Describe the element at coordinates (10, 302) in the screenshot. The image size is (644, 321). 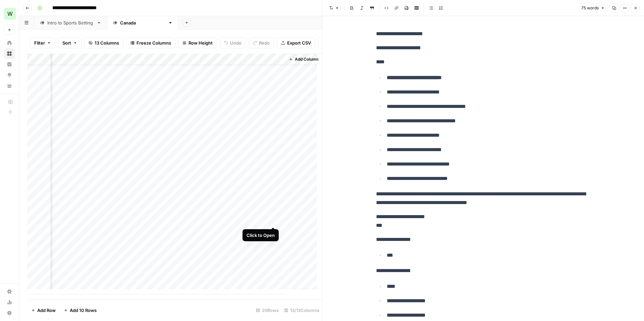
I see `a: Usage` at that location.